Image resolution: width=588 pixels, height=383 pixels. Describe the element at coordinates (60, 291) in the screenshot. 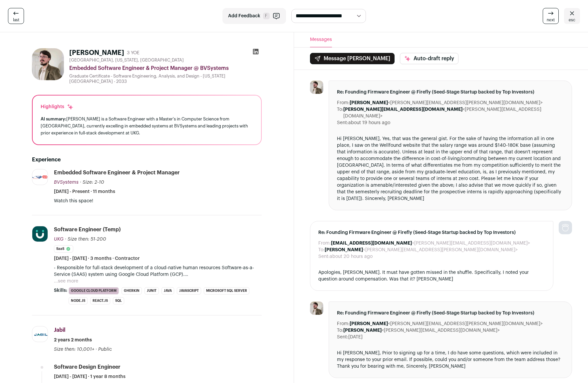

I see `span: Skills:` at that location.